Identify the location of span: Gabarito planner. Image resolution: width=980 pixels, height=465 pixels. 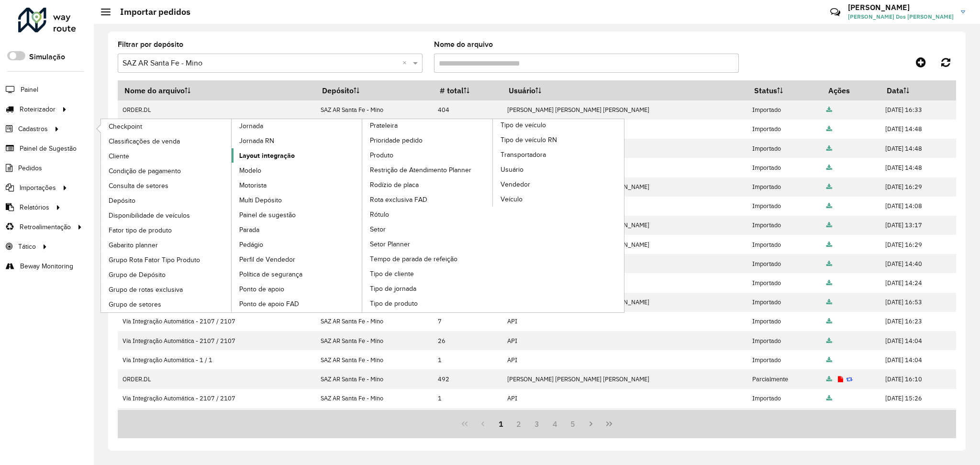
(133, 245).